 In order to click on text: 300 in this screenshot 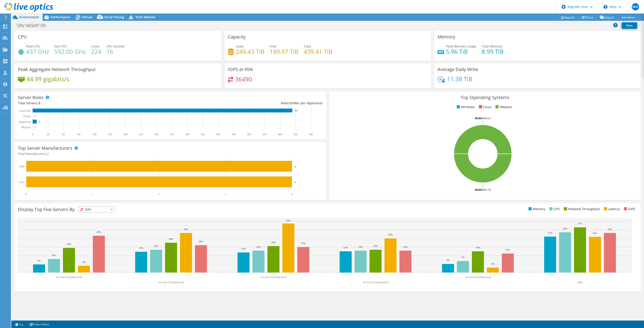, I will do `click(187, 134)`.